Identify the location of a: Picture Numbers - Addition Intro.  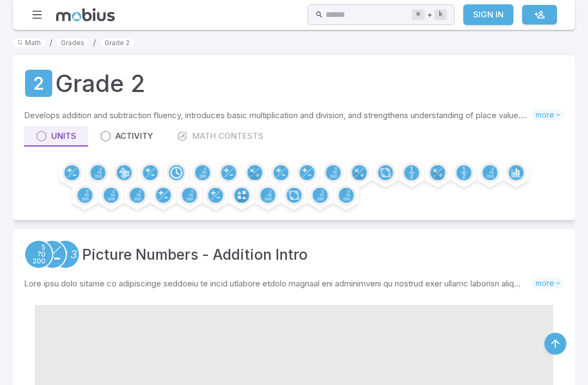
(195, 254).